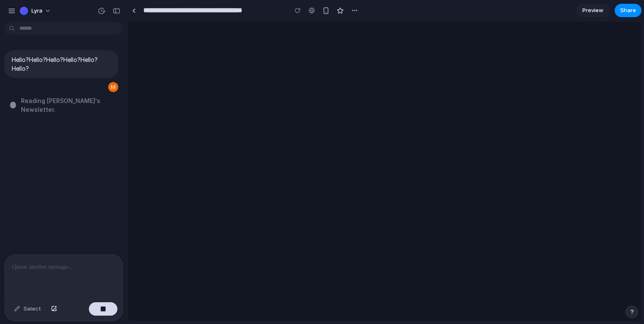  What do you see at coordinates (592, 10) in the screenshot?
I see `span: Preview` at bounding box center [592, 10].